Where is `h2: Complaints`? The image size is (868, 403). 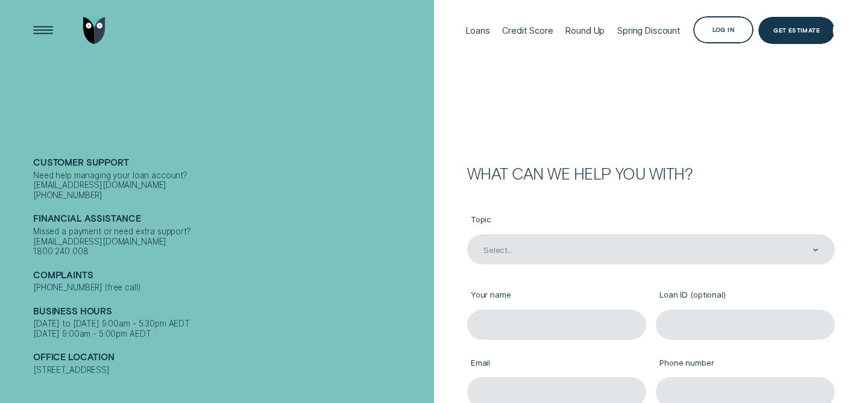
h2: Complaints is located at coordinates (231, 276).